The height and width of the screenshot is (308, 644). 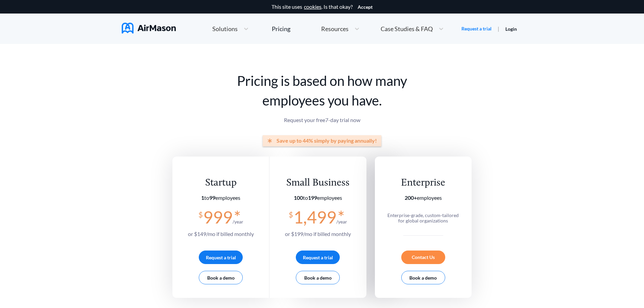 What do you see at coordinates (423, 257) in the screenshot?
I see `div: Contact Us` at bounding box center [423, 257].